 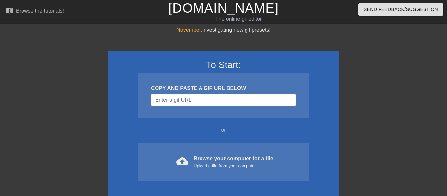 I want to click on span: menu_book, so click(x=9, y=10).